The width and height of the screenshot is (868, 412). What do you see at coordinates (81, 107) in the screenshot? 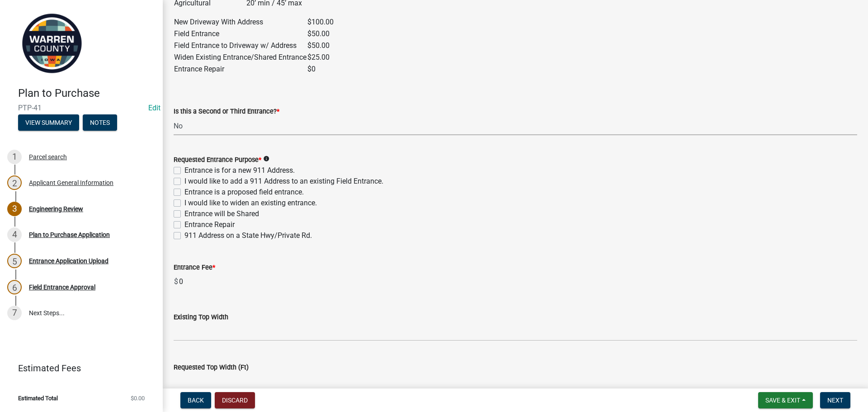
I see `span: PTP-41` at bounding box center [81, 107].